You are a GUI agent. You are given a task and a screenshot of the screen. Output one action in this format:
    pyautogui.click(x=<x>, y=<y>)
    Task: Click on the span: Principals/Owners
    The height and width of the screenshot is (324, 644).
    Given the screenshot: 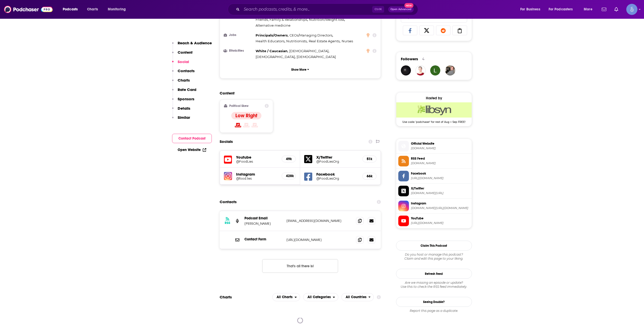 What is the action you would take?
    pyautogui.click(x=271, y=35)
    